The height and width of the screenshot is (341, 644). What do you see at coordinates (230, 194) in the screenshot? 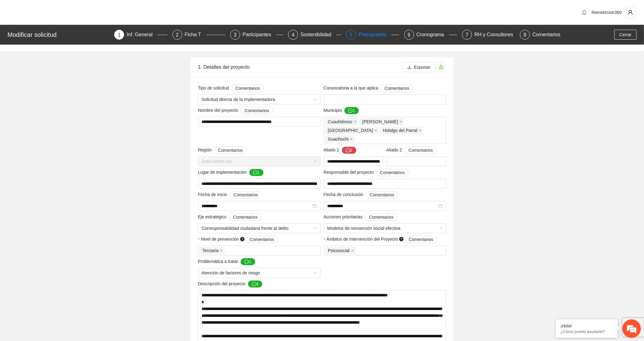
I see `span: Fecha de inicio` at bounding box center [230, 194].